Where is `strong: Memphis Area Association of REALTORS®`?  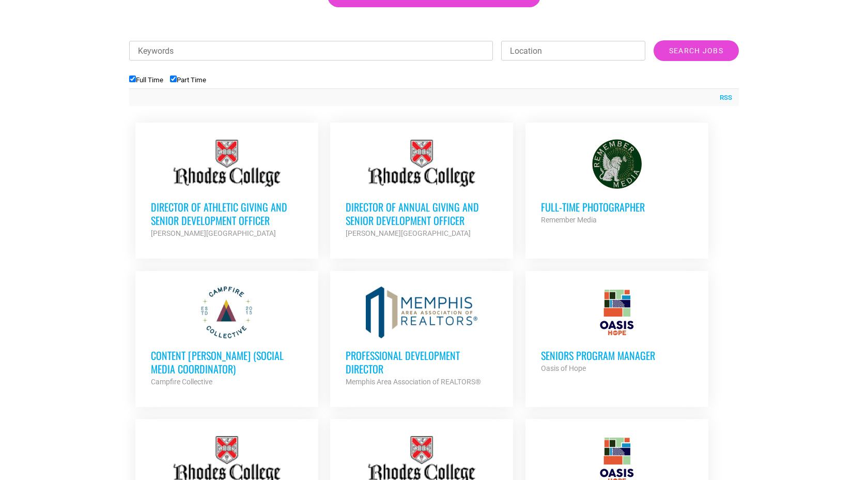
strong: Memphis Area Association of REALTORS® is located at coordinates (413, 381).